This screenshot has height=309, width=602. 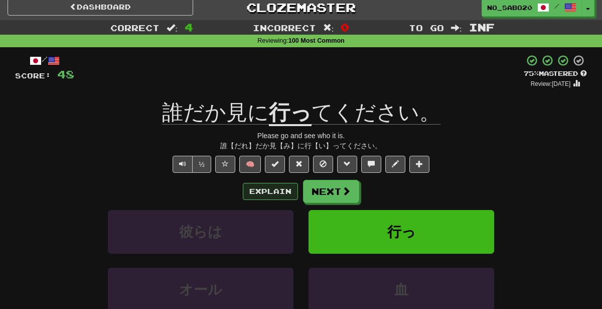 I want to click on button: Add to collection (alt+a), so click(x=419, y=164).